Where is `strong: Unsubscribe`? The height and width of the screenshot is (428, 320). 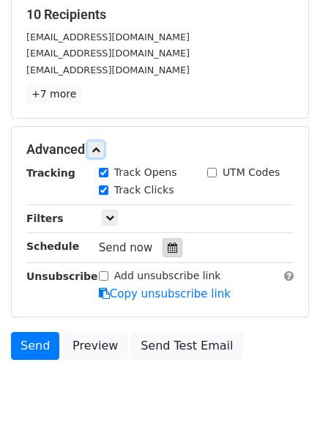 strong: Unsubscribe is located at coordinates (62, 276).